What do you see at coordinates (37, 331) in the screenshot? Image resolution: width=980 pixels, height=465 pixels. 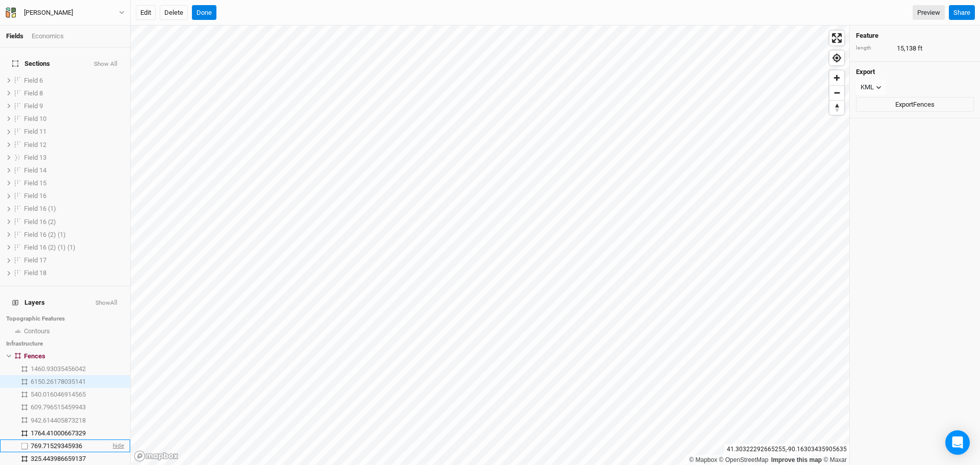 I see `span: Contours` at bounding box center [37, 331].